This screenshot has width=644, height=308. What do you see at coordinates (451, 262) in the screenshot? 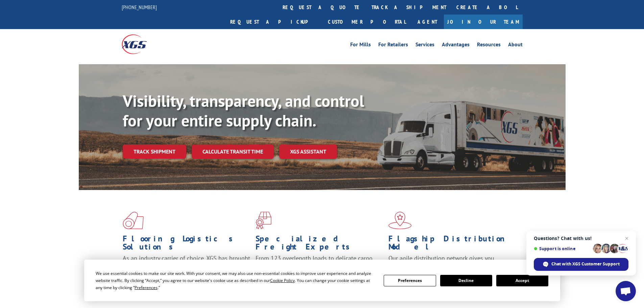
I see `span: Our agile distribution network gives you nationwide inventory management on demand.` at bounding box center [451, 262].